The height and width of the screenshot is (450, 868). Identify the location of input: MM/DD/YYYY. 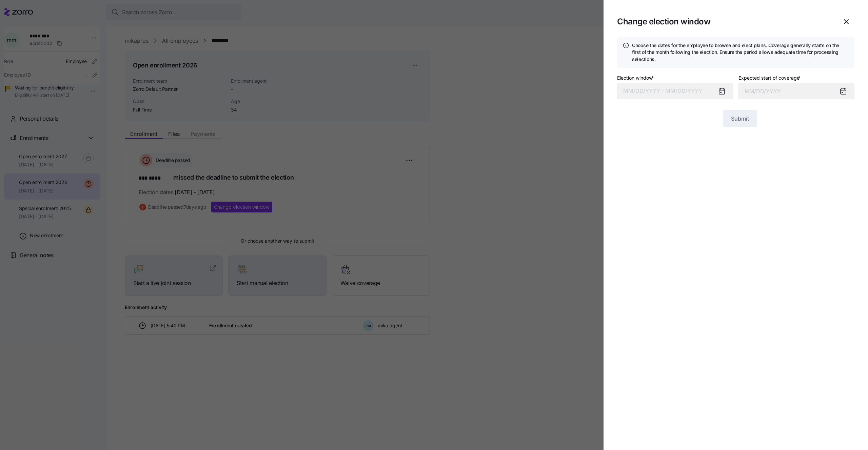
(796, 91).